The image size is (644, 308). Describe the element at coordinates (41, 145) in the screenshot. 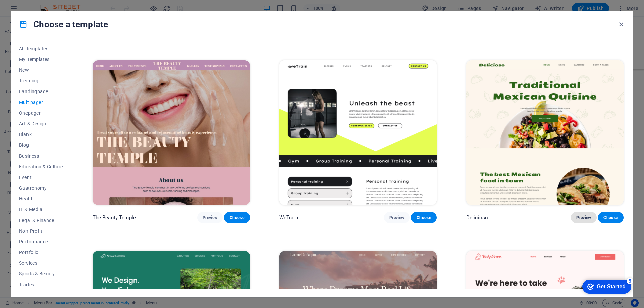

I see `button: Blog` at that location.